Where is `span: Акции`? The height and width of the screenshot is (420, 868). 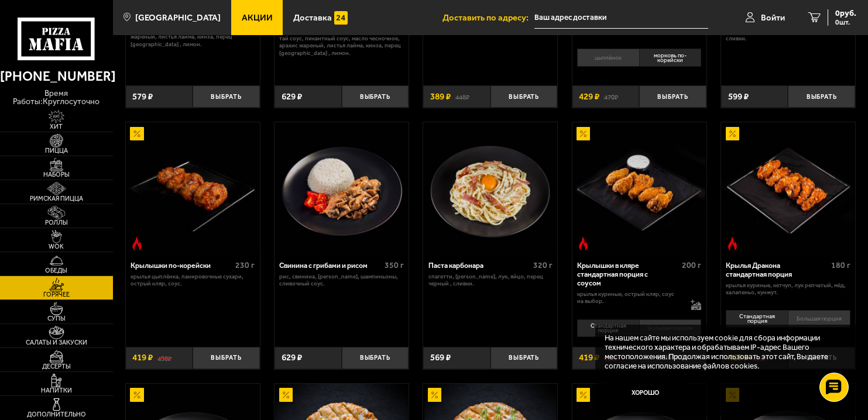 span: Акции is located at coordinates (257, 18).